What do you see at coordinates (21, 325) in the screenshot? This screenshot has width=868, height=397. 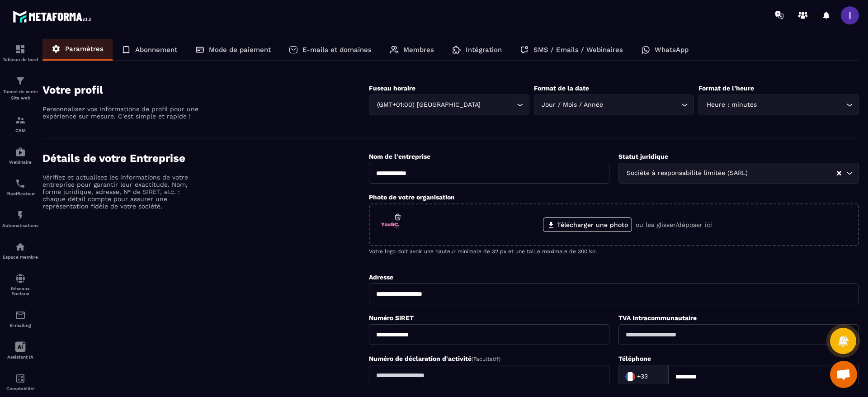 I see `p: E-mailing` at bounding box center [21, 325].